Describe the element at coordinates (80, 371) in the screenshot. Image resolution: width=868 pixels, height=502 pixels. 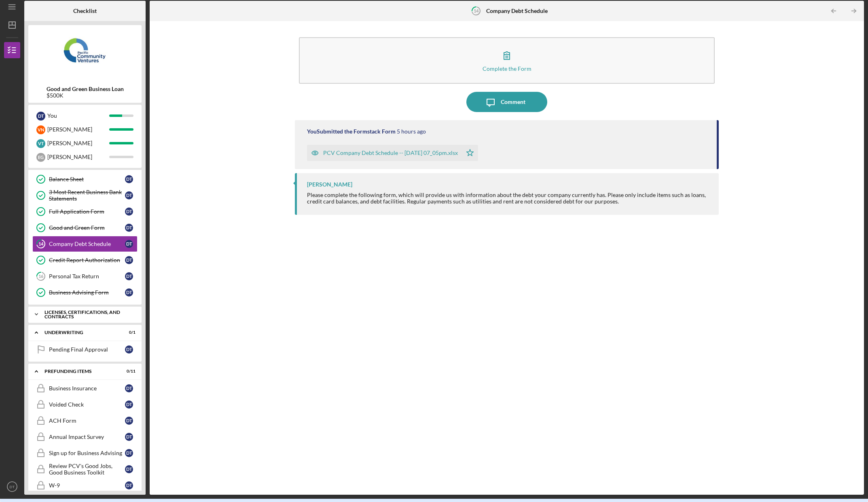
I see `div: Prefunding Items` at that location.